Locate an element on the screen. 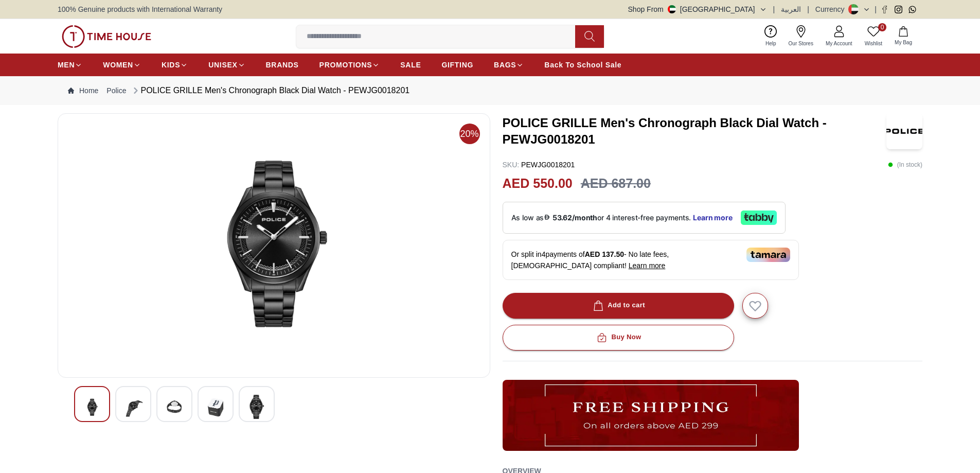 This screenshot has height=473, width=980. span: Our Stores is located at coordinates (801, 43).